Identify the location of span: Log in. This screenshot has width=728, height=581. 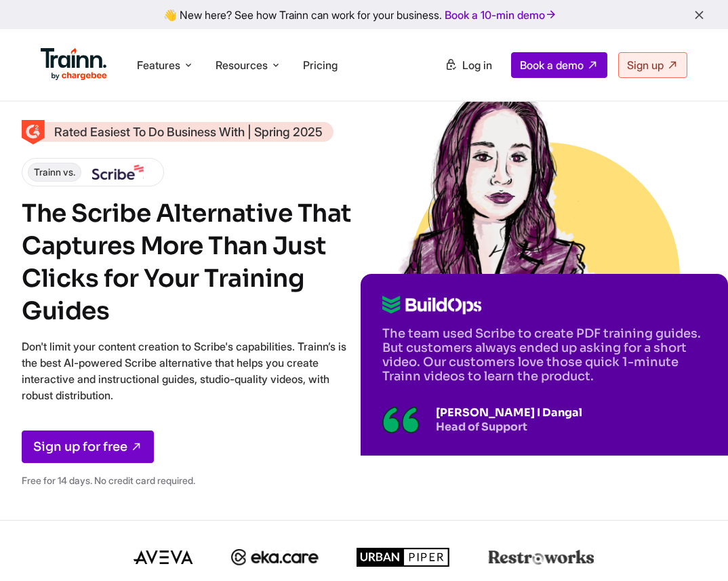
(477, 65).